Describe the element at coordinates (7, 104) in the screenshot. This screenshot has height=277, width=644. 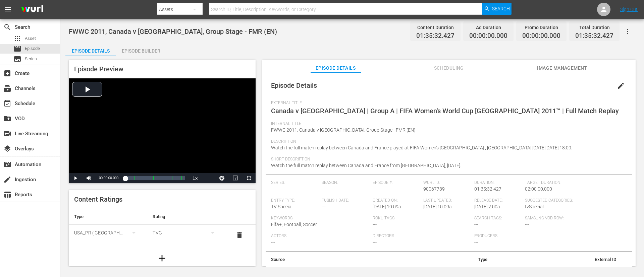
I see `span: Schedule` at that location.